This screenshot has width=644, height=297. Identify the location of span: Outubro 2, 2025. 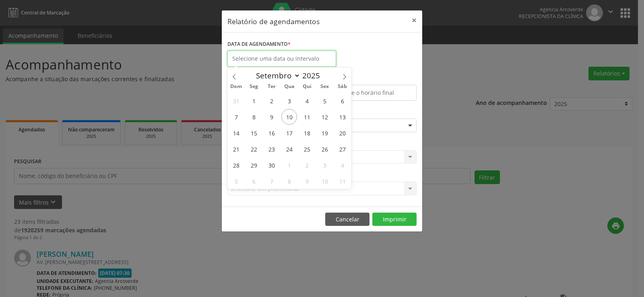
(307, 165).